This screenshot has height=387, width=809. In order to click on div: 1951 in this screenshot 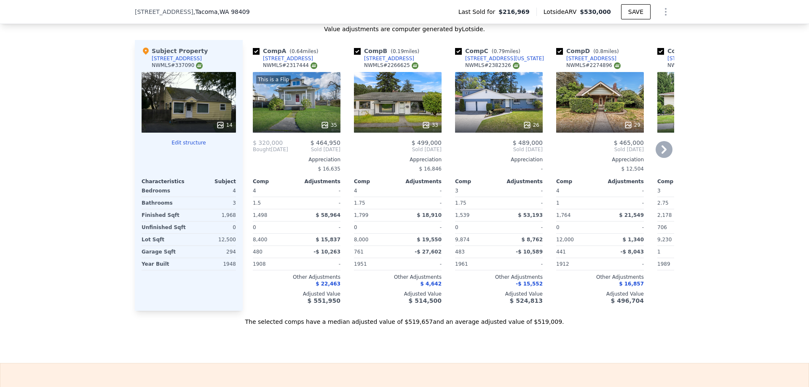, I will do `click(375, 264)`.